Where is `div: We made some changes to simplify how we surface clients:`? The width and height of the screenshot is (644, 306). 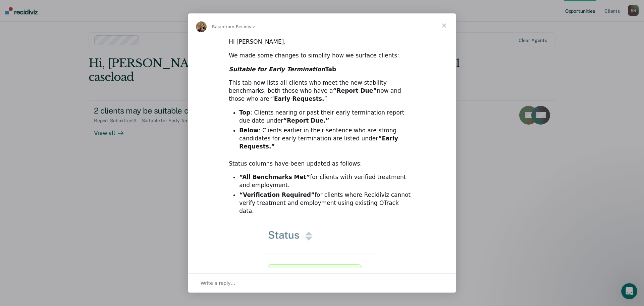
div: We made some changes to simplify how we surface clients: is located at coordinates (322, 56).